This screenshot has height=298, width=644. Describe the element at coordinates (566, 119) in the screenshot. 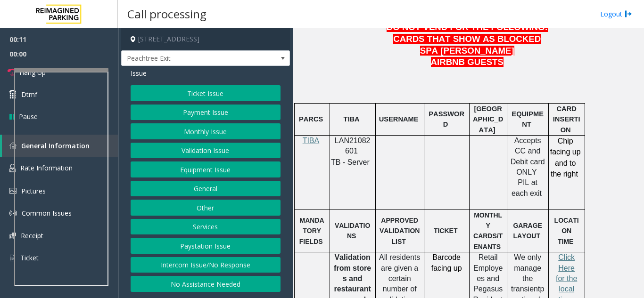

I see `span: CARD INSERTION` at that location.